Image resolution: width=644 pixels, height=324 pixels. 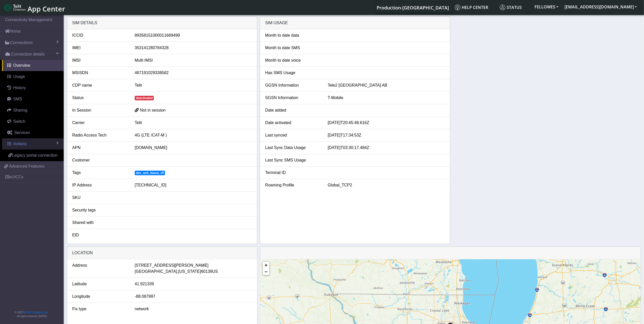 I want to click on div: Tags, so click(x=100, y=173).